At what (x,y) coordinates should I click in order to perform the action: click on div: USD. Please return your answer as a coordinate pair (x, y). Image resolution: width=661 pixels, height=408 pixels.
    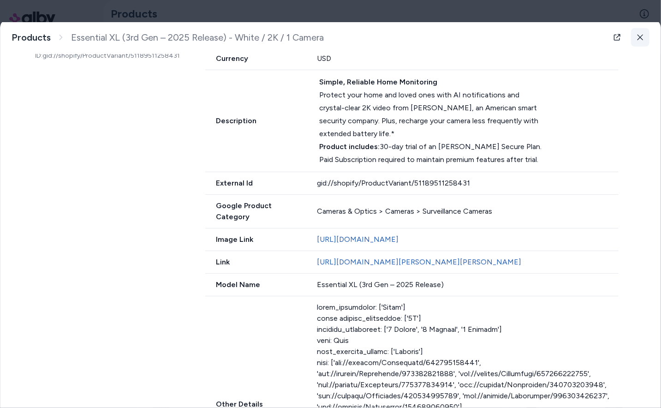
    Looking at the image, I should click on (468, 59).